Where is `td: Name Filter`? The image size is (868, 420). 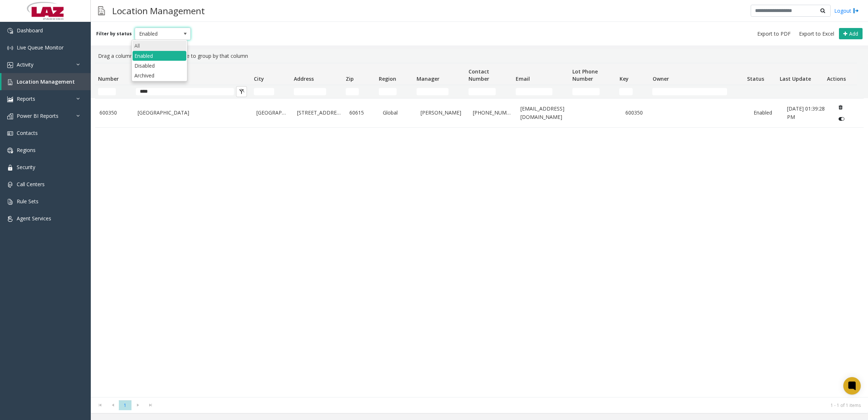
td: Name Filter is located at coordinates (192, 91).